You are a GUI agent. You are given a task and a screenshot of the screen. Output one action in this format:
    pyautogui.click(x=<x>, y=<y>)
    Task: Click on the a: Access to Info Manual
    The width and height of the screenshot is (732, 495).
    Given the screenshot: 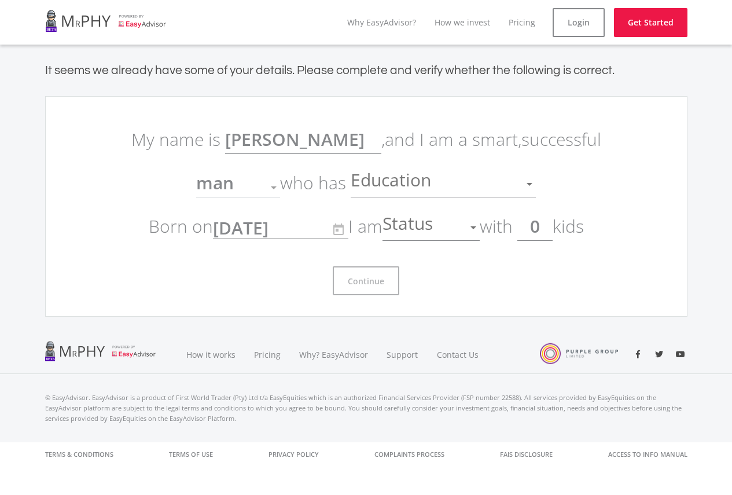 What is the action you would take?
    pyautogui.click(x=648, y=454)
    